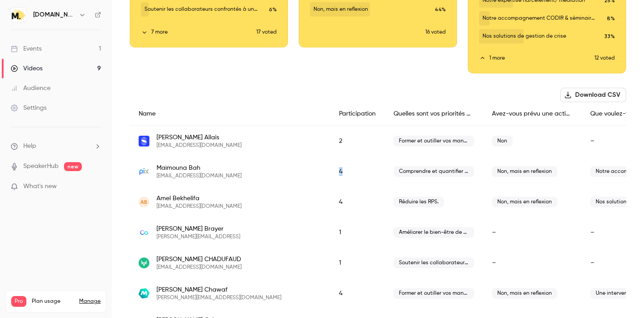  What do you see at coordinates (144, 232) in the screenshot?
I see `img: cnty.ai` at bounding box center [144, 232].